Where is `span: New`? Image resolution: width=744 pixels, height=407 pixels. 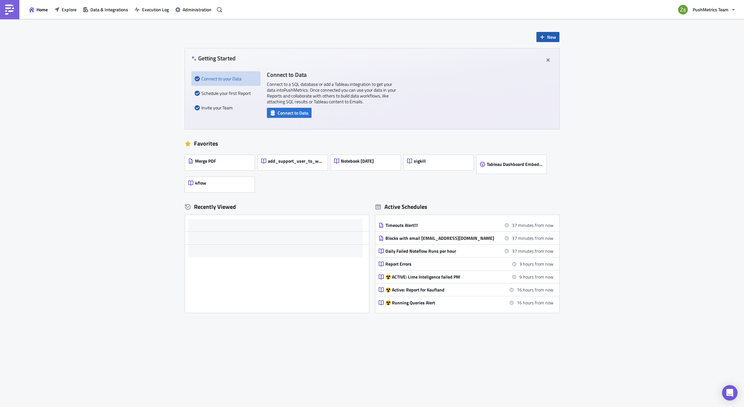
span: New is located at coordinates (551, 37).